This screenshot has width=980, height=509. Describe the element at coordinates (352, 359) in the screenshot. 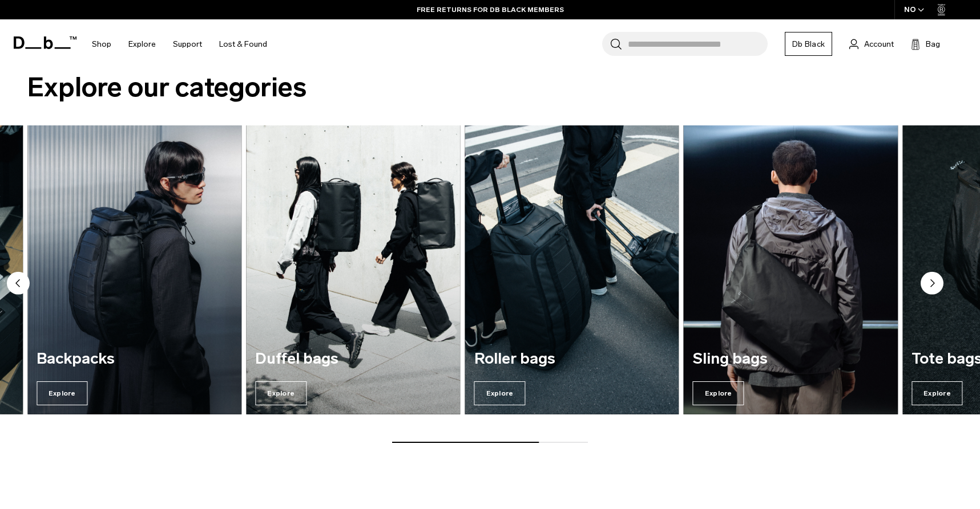

I see `h3: Duffel bags` at that location.